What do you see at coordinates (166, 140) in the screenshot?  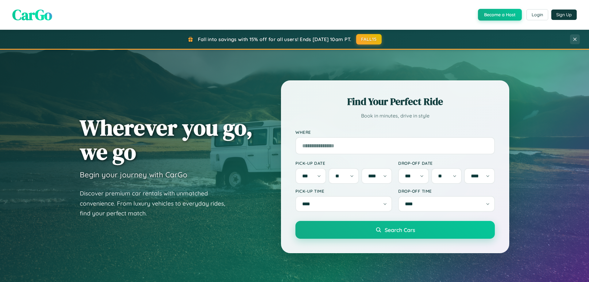 I see `h1: Wherever you go, we go` at bounding box center [166, 140].